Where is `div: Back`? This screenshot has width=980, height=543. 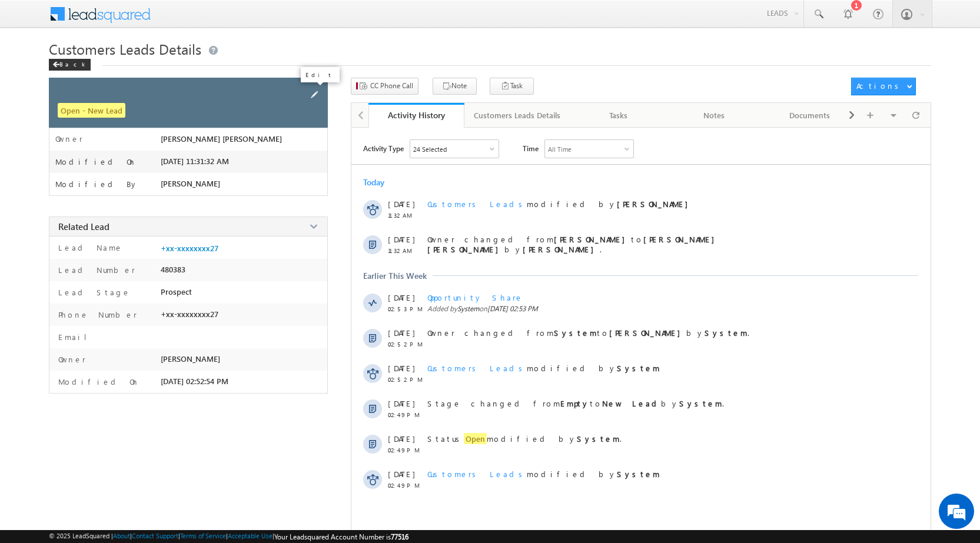 div: Back is located at coordinates (70, 64).